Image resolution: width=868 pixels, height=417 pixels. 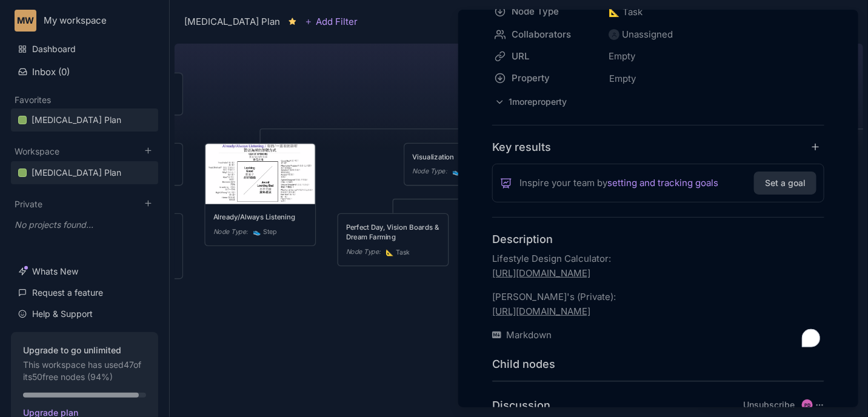 I want to click on span: Collaborators, so click(x=552, y=35).